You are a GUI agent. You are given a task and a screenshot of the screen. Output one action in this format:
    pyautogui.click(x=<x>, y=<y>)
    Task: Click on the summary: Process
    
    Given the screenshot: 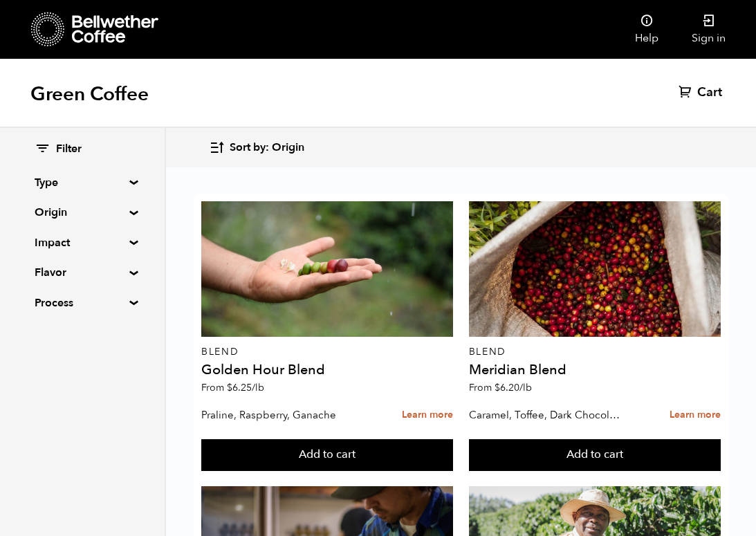 What is the action you would take?
    pyautogui.click(x=82, y=303)
    